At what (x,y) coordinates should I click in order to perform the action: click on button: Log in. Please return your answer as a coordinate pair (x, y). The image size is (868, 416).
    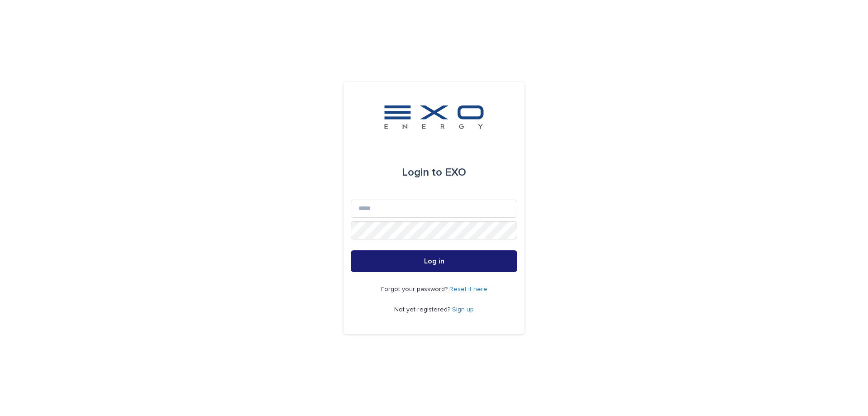
    Looking at the image, I should click on (434, 261).